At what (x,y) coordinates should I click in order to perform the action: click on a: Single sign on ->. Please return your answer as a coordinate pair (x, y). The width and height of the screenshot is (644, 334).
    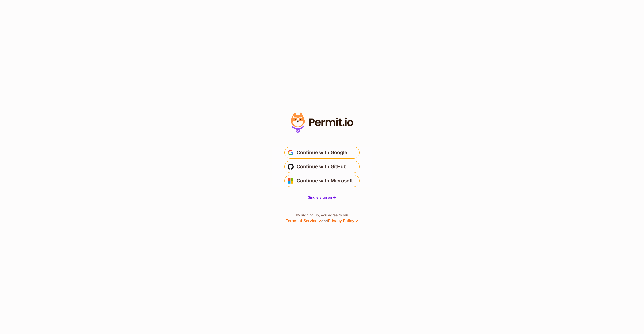
    Looking at the image, I should click on (322, 197).